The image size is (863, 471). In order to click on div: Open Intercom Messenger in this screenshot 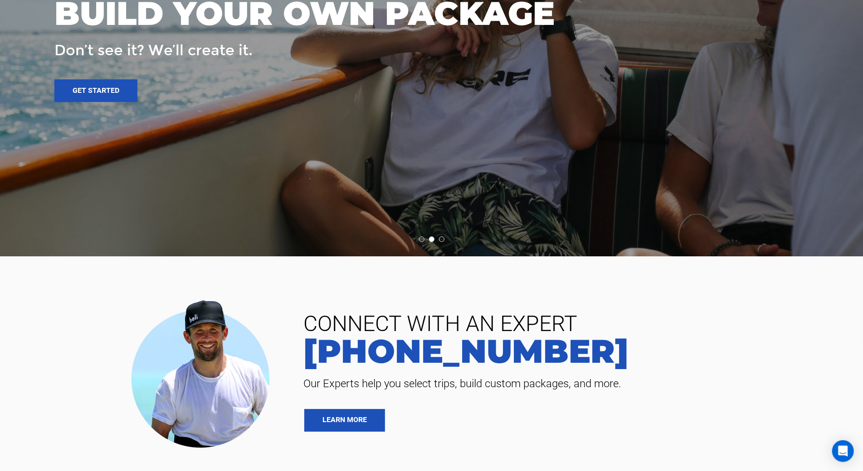, I will do `click(843, 451)`.